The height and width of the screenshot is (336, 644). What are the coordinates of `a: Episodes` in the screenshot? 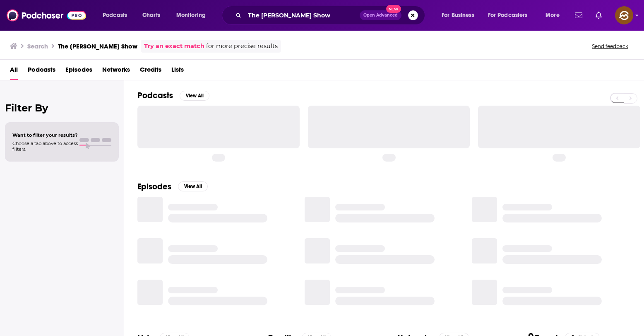 It's located at (79, 71).